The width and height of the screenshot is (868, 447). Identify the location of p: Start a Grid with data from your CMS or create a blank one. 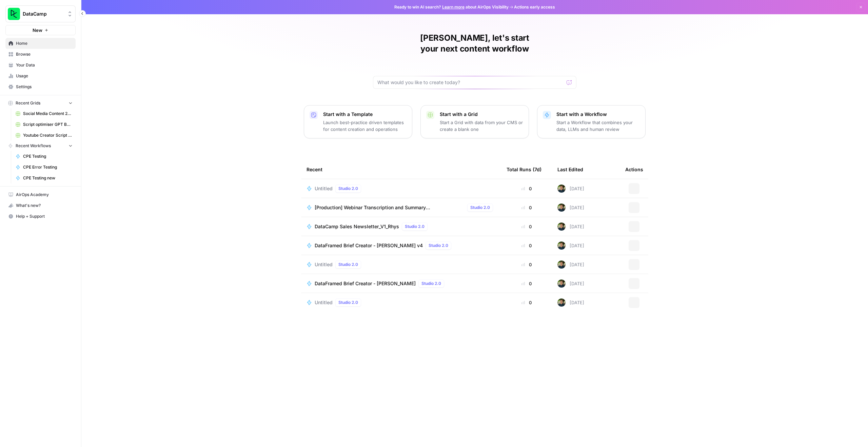
(481, 126).